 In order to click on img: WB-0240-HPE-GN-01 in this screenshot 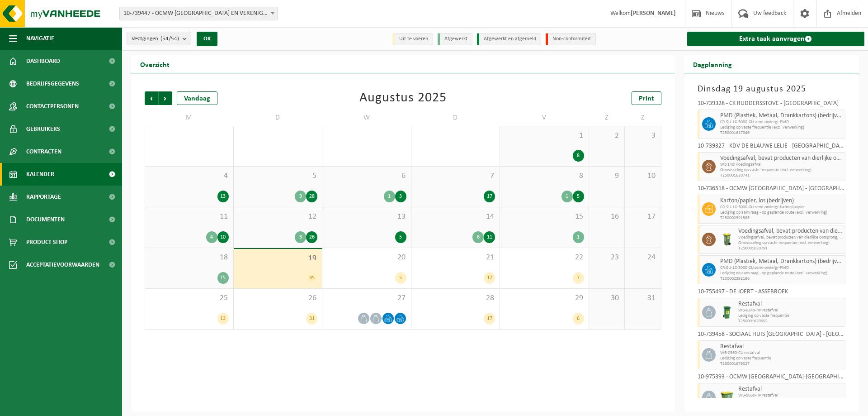, I will do `click(727, 312)`.